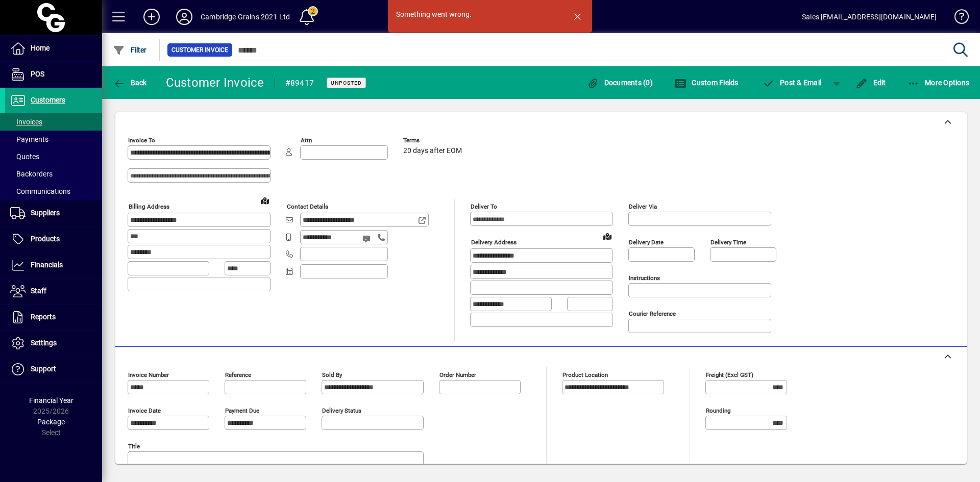 The height and width of the screenshot is (482, 980). I want to click on mat-label: Courier Reference, so click(652, 314).